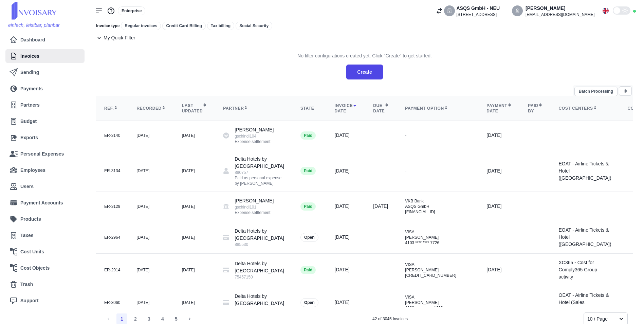  What do you see at coordinates (365, 56) in the screenshot?
I see `div: No filter configurations created yet. Click "Create" to get started.` at bounding box center [365, 56].